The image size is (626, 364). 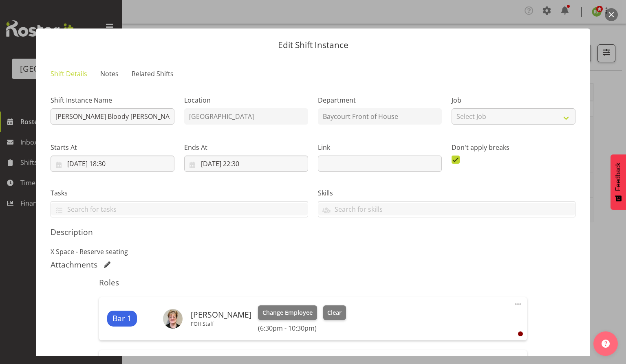 I want to click on button: Feedback - Show survey, so click(x=618, y=182).